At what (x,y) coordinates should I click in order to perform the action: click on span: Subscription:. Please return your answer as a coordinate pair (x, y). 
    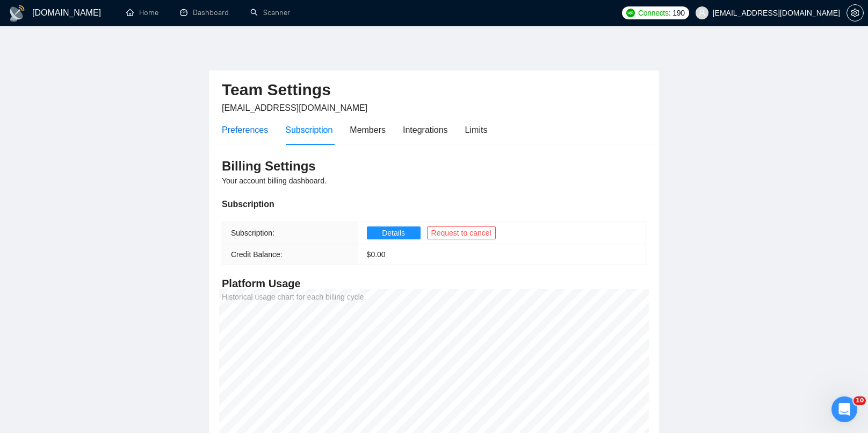
    Looking at the image, I should click on (253, 233).